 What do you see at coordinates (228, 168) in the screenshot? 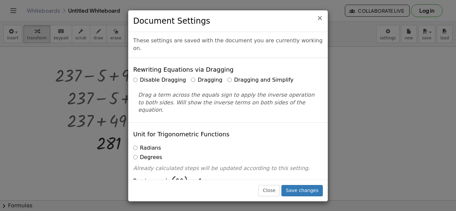
I see `p: Already calculated steps will be updated according to this setting.` at bounding box center [228, 168].